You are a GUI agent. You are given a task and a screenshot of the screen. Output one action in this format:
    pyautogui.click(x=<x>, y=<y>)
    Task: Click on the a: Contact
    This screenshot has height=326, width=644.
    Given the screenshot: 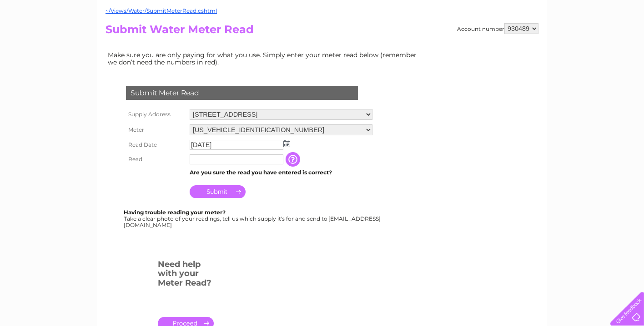 What is the action you would take?
    pyautogui.click(x=595, y=42)
    